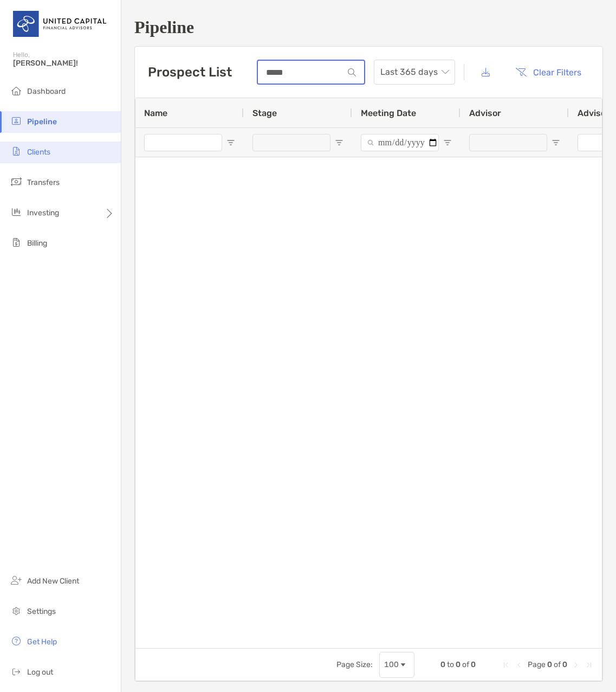  I want to click on span: Log out, so click(40, 672).